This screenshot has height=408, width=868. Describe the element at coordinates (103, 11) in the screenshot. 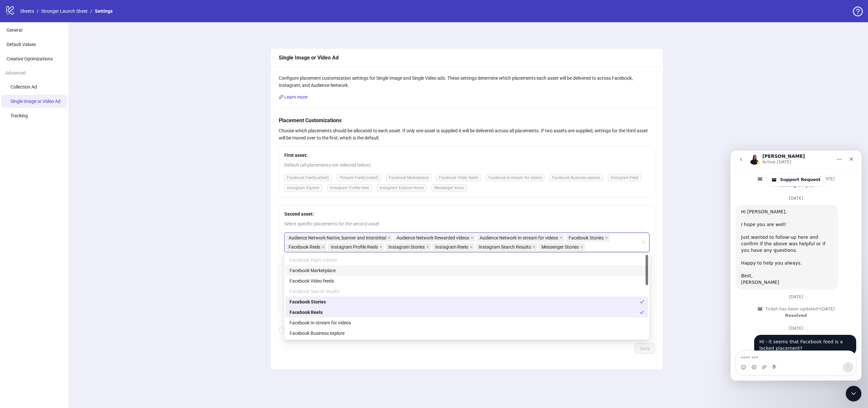

I see `a: Settings` at that location.